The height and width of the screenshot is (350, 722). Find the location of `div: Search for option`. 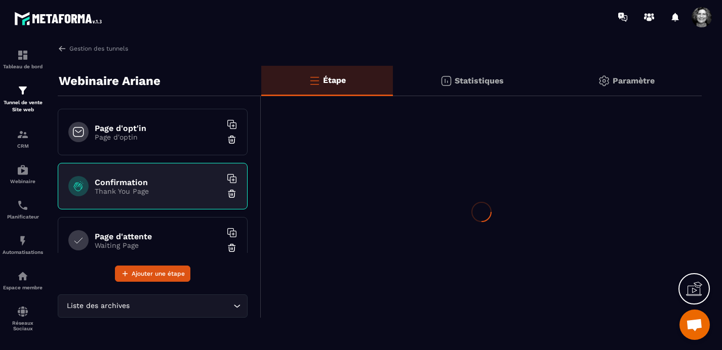

div: Search for option is located at coordinates (152, 306).